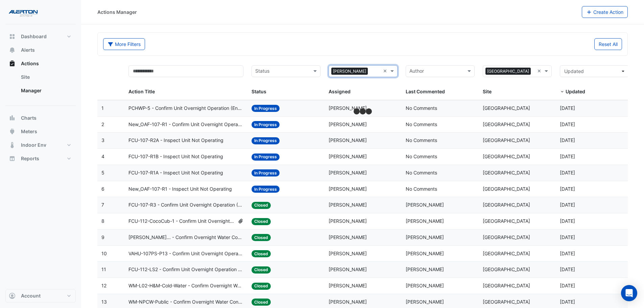 The height and width of the screenshot is (308, 644). I want to click on app-icon: Reports, so click(12, 159).